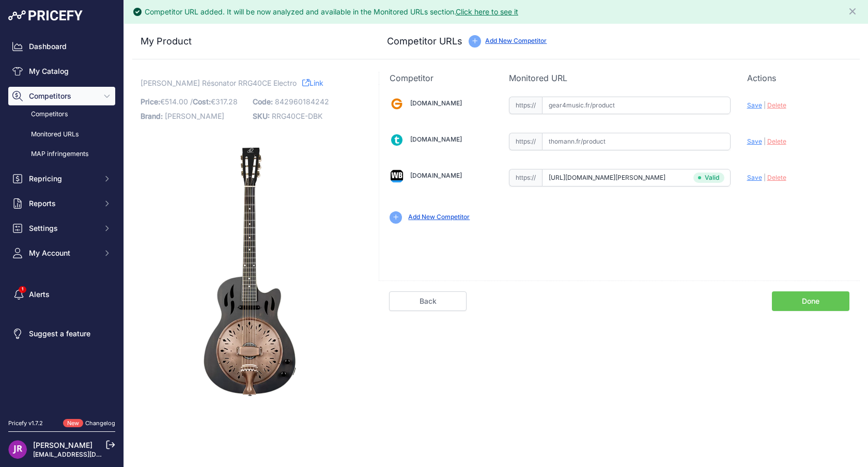  What do you see at coordinates (62, 47) in the screenshot?
I see `a: Dashboard` at bounding box center [62, 47].